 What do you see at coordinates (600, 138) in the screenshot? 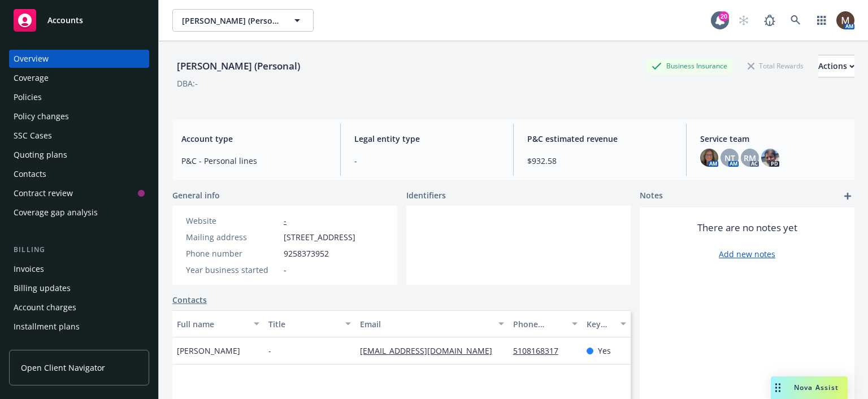
I see `span: P&C estimated revenue` at bounding box center [600, 138].